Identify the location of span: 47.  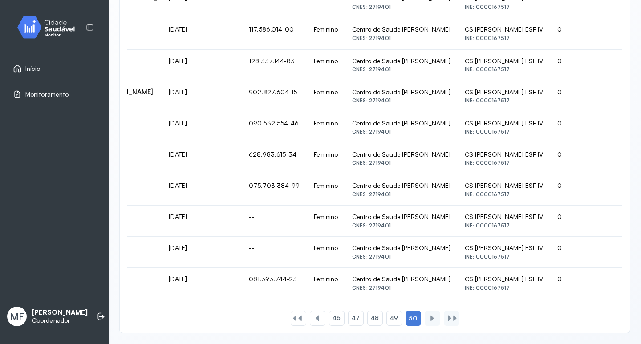
(356, 318).